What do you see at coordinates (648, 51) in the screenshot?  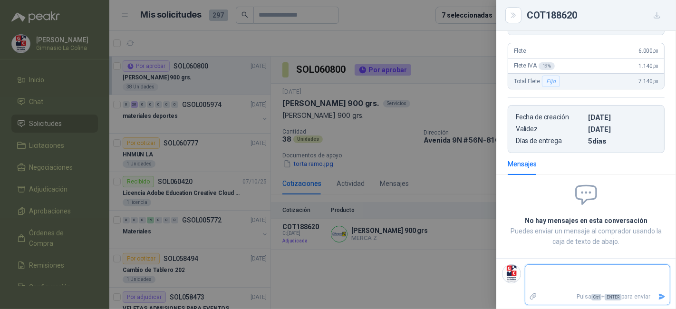 I see `span: 6.000` at bounding box center [648, 51].